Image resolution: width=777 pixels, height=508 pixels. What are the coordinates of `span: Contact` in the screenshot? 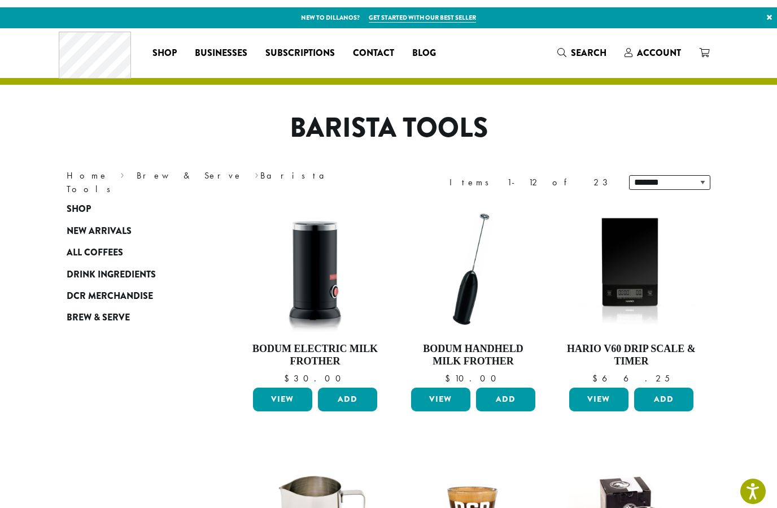 It's located at (373, 46).